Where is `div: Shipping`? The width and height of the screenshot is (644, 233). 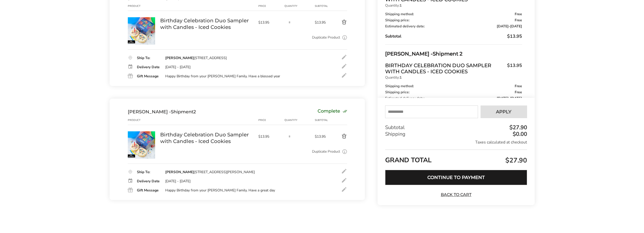
div: Shipping is located at coordinates (456, 134).